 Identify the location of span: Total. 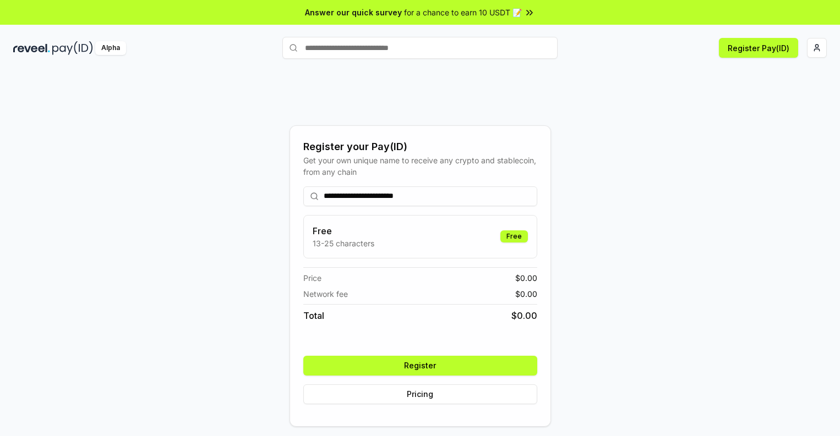
(314, 316).